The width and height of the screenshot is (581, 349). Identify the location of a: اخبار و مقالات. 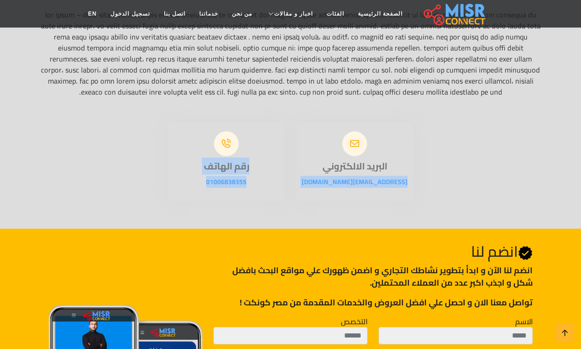
(289, 14).